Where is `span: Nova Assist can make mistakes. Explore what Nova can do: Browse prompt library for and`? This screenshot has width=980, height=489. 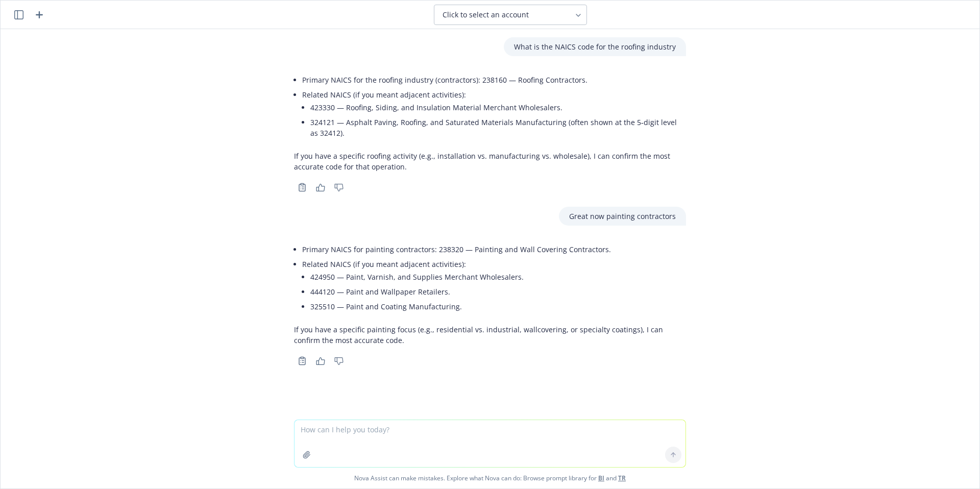 span: Nova Assist can make mistakes. Explore what Nova can do: Browse prompt library for and is located at coordinates (490, 478).